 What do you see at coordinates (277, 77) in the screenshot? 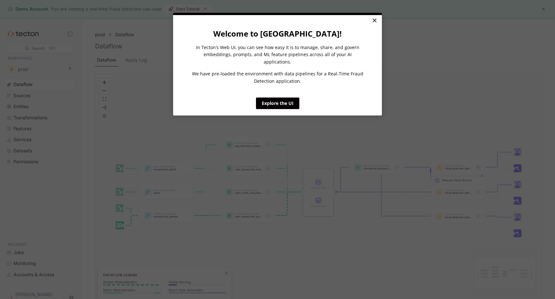
I see `p: We have pre-loaded the environment with data pipelines for a Real-Time Fraud Detection application.` at bounding box center [277, 77].